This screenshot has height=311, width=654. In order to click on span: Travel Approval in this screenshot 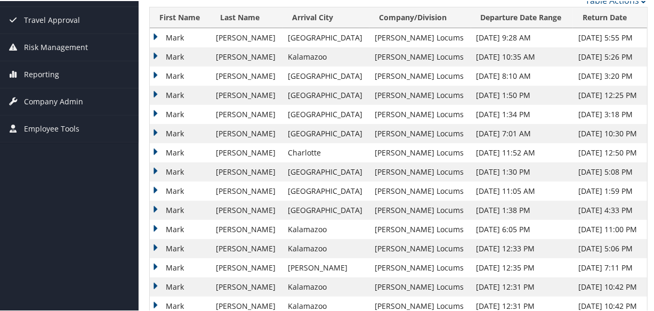, I will do `click(52, 19)`.